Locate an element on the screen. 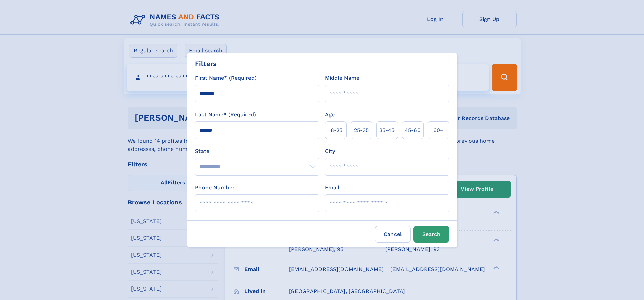 This screenshot has height=300, width=644. label: Cancel is located at coordinates (393, 234).